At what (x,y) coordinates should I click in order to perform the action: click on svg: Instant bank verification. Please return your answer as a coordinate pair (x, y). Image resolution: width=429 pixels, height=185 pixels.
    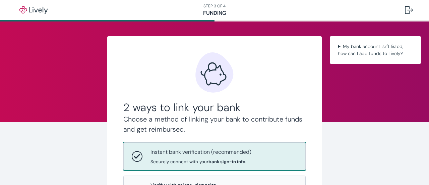
    Looking at the image, I should click on (137, 156).